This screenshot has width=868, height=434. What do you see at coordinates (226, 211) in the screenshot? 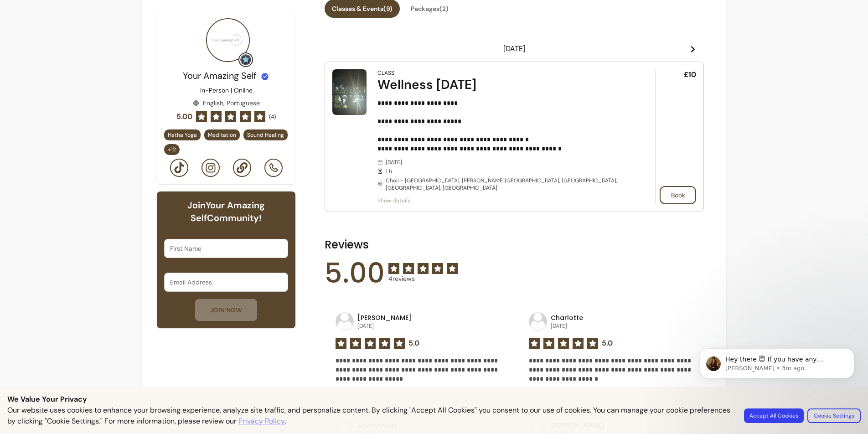
I see `h6: Join Your Amazing Self Community!` at bounding box center [226, 211].